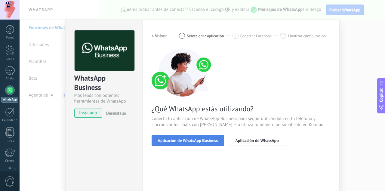 The width and height of the screenshot is (385, 191). What do you see at coordinates (104, 83) in the screenshot?
I see `div: WhatsApp Business` at bounding box center [104, 83].